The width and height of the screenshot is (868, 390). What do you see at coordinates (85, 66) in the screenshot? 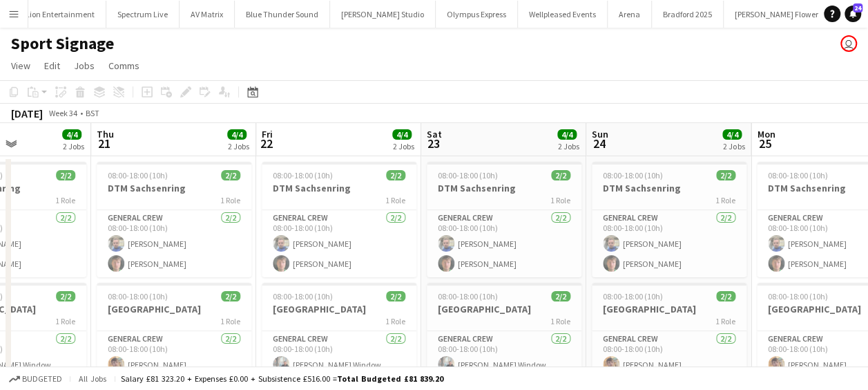
I see `a: Jobs` at bounding box center [85, 66].